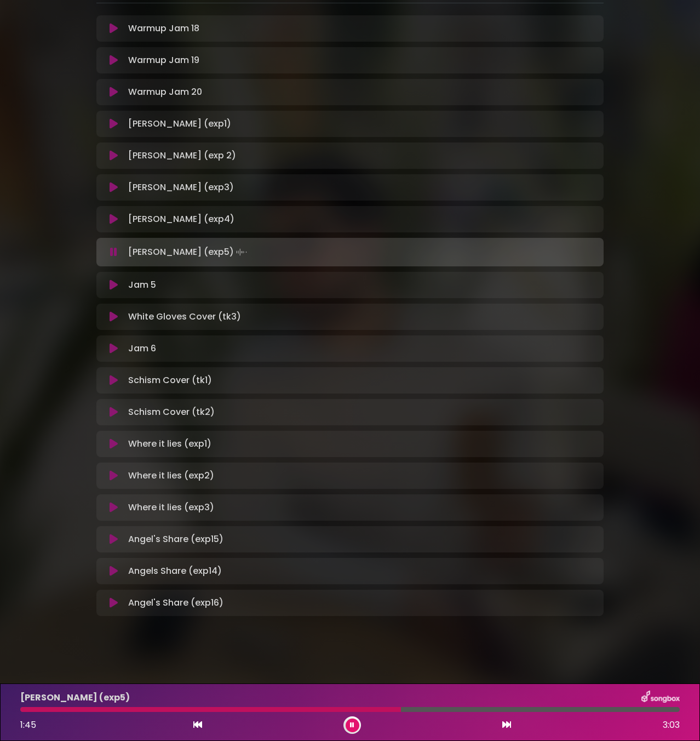 The image size is (700, 741). What do you see at coordinates (142, 348) in the screenshot?
I see `p: Jam 6` at bounding box center [142, 348].